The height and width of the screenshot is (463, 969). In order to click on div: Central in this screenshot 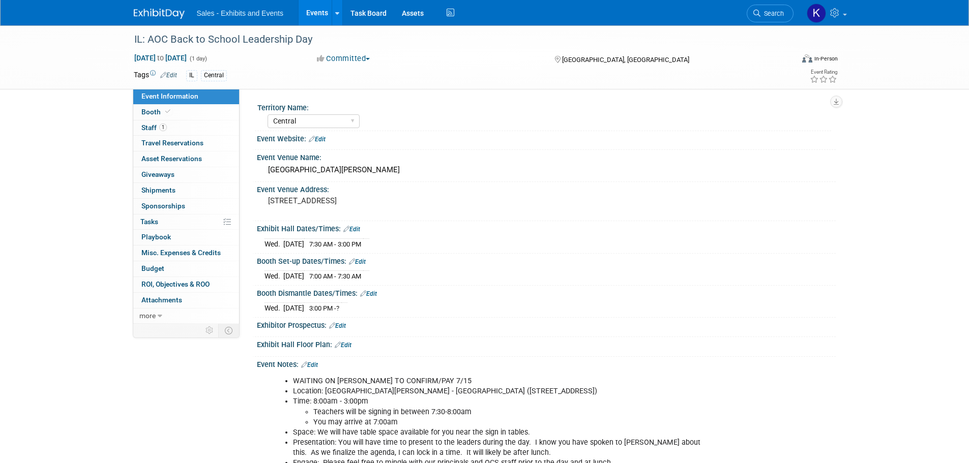, I will do `click(214, 75)`.